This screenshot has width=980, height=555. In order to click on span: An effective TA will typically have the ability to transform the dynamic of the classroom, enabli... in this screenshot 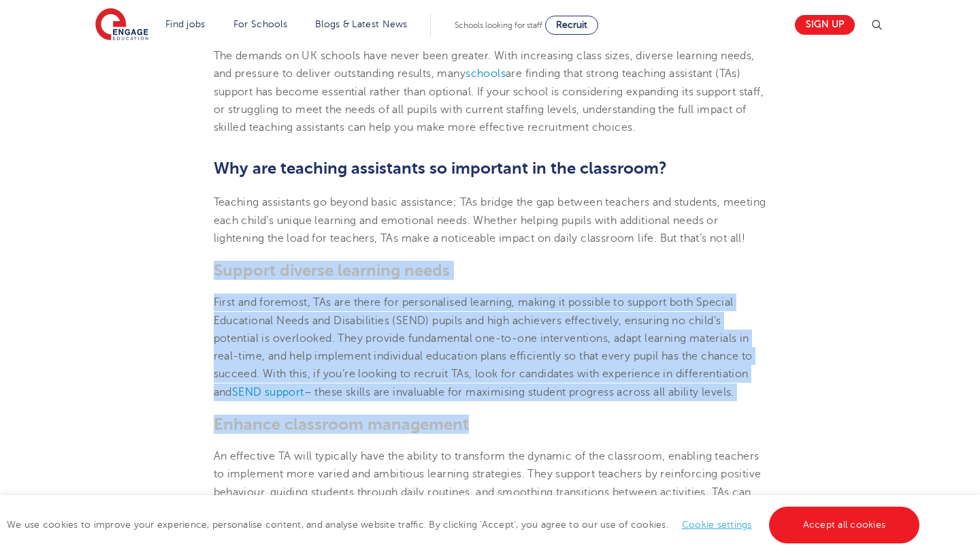, I will do `click(487, 501)`.